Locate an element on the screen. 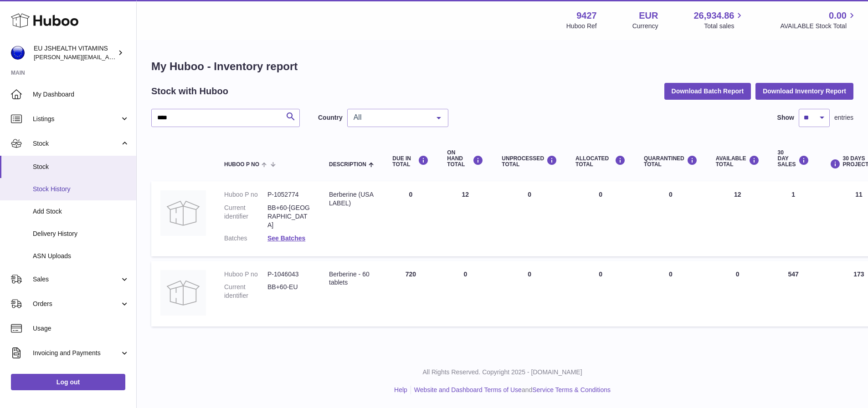 The width and height of the screenshot is (868, 408). span: Invoicing and Payments is located at coordinates (76, 353).